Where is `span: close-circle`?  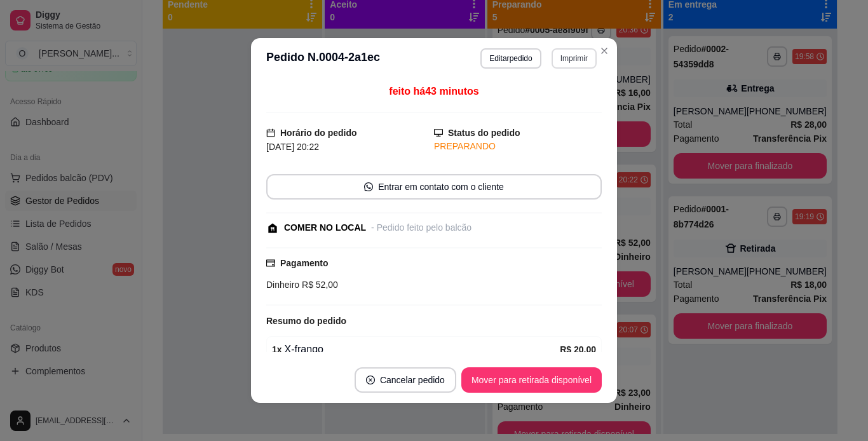
span: close-circle is located at coordinates (370, 380).